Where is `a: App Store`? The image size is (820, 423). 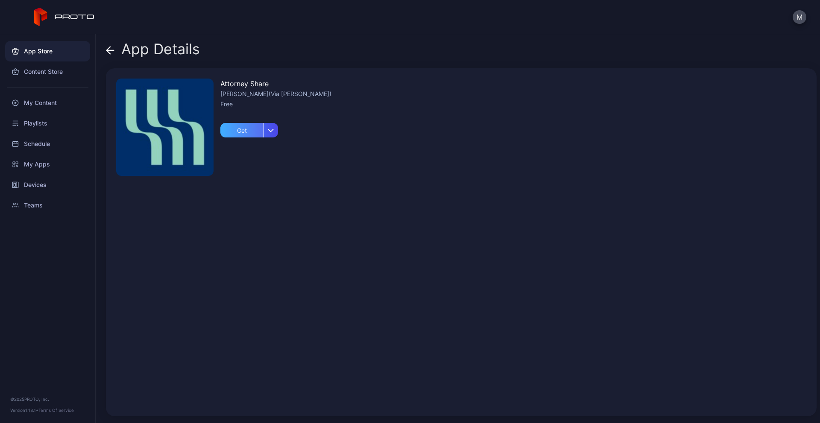 a: App Store is located at coordinates (47, 51).